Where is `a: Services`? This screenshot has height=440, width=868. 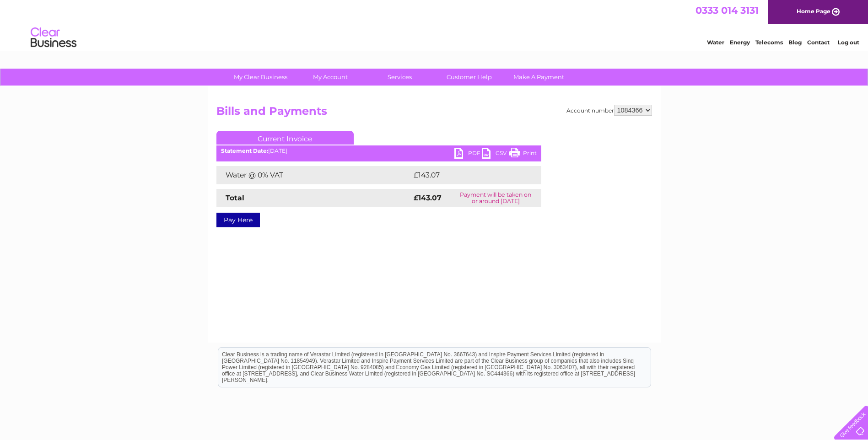 a: Services is located at coordinates (399, 77).